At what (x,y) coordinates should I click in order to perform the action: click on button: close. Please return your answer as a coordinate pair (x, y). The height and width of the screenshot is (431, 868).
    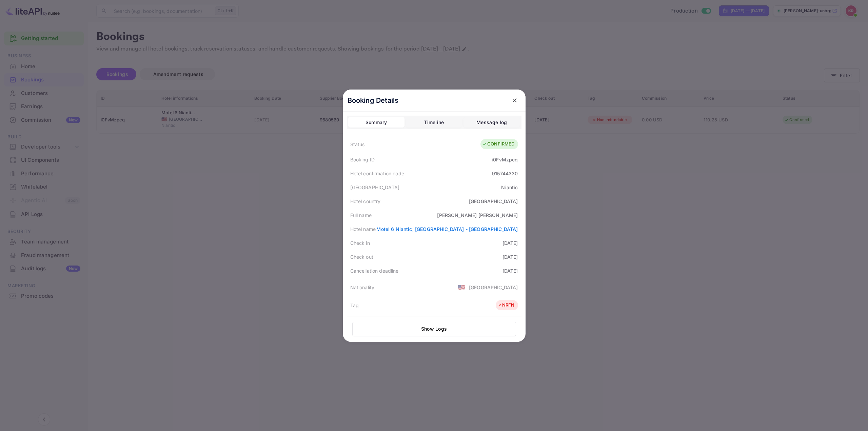
    Looking at the image, I should click on (514, 100).